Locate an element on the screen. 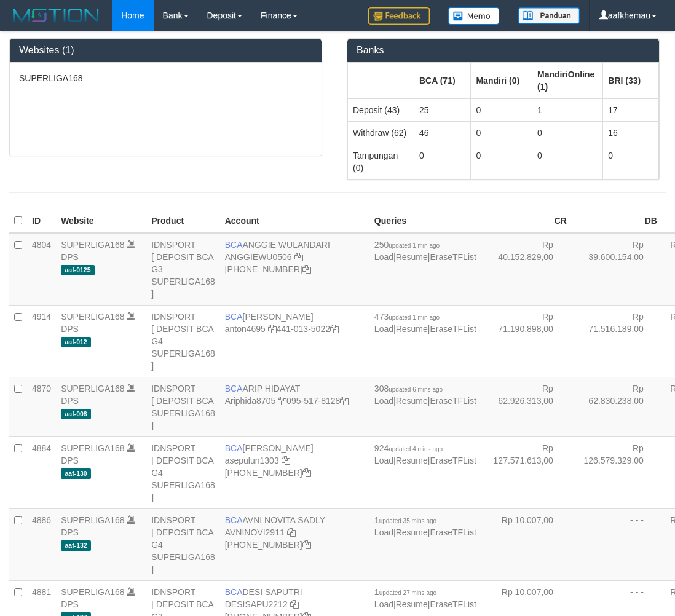  a: Copy anton4695 to clipboard is located at coordinates (272, 329).